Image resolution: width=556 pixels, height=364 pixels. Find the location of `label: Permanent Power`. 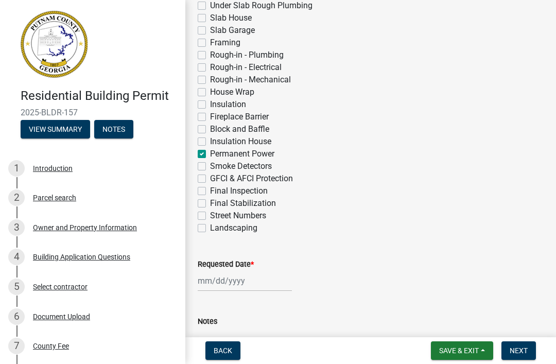

label: Permanent Power is located at coordinates (242, 154).